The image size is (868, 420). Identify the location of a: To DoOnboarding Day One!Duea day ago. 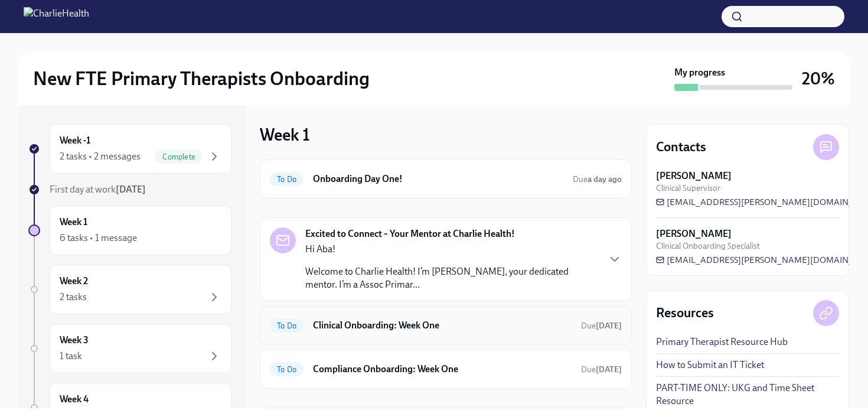
(446, 179).